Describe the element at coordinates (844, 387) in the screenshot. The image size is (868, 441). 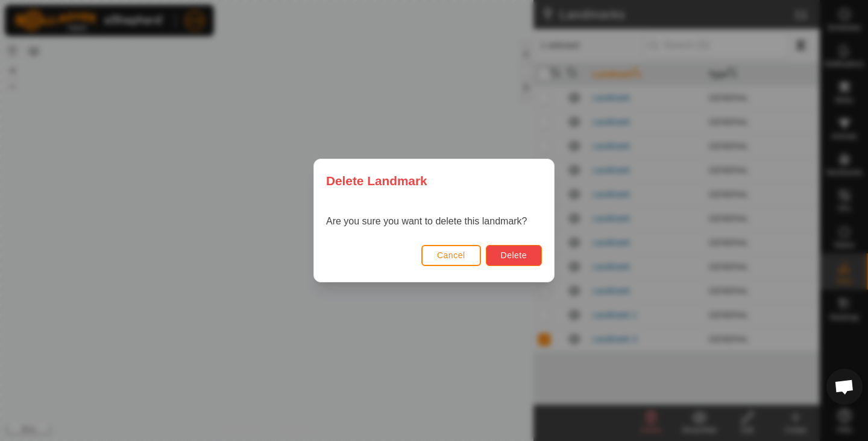
I see `div: Open chat` at that location.